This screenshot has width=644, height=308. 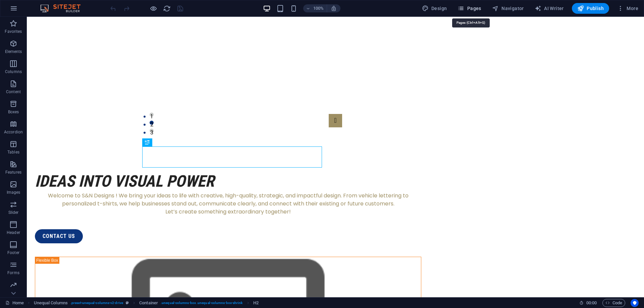 I want to click on img: Editor Logo, so click(x=64, y=9).